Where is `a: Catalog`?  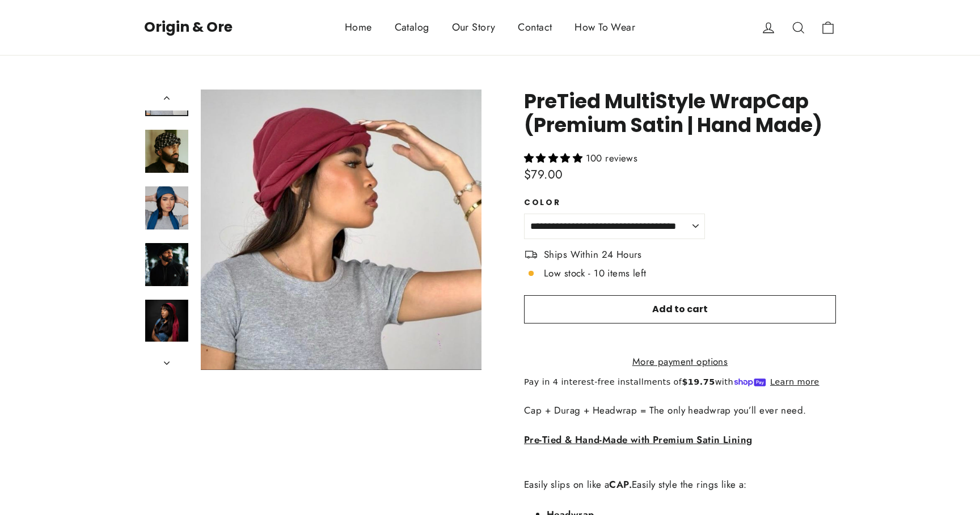
a: Catalog is located at coordinates (412, 27).